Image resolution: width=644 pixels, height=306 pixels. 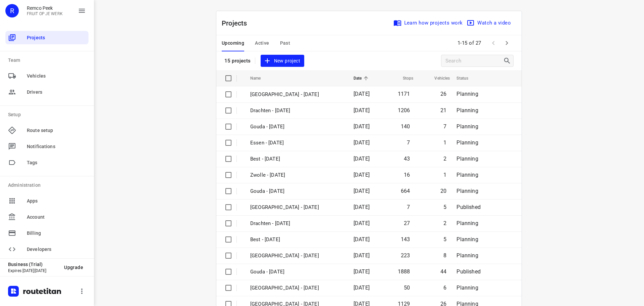 What do you see at coordinates (47, 146) in the screenshot?
I see `div: Notifications` at bounding box center [47, 146].